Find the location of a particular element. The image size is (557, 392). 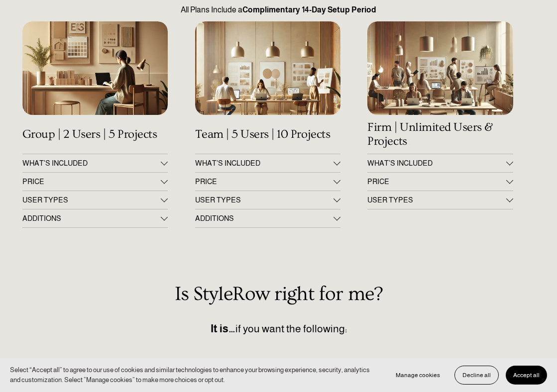

span: WHAT’S INCLUDED is located at coordinates (436, 163).